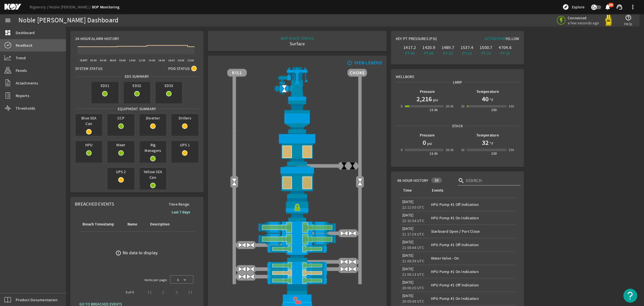 This screenshot has width=644, height=306. What do you see at coordinates (156, 280) in the screenshot?
I see `div: Items per page:` at bounding box center [156, 280].